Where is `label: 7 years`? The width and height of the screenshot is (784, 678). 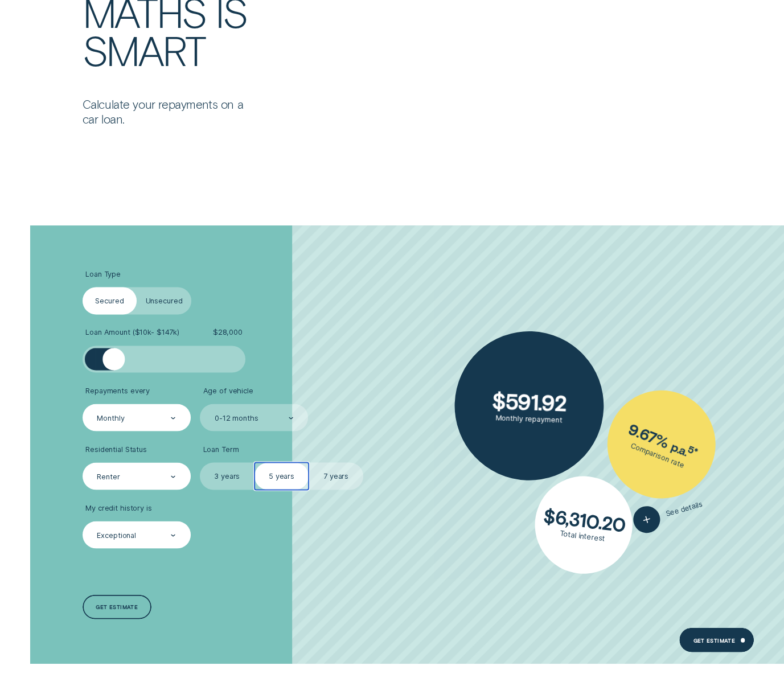 label: 7 years is located at coordinates (336, 476).